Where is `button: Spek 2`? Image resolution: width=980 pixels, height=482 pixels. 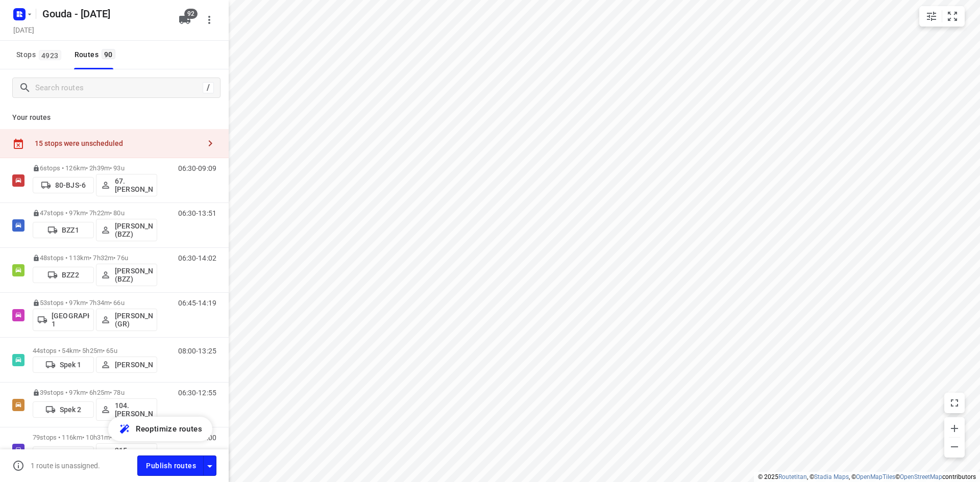
button: Spek 2 is located at coordinates (63, 410).